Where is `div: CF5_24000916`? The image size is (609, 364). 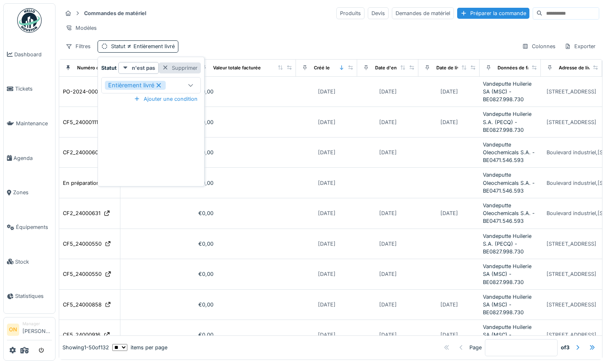 div: CF5_24000916 is located at coordinates (82, 334).